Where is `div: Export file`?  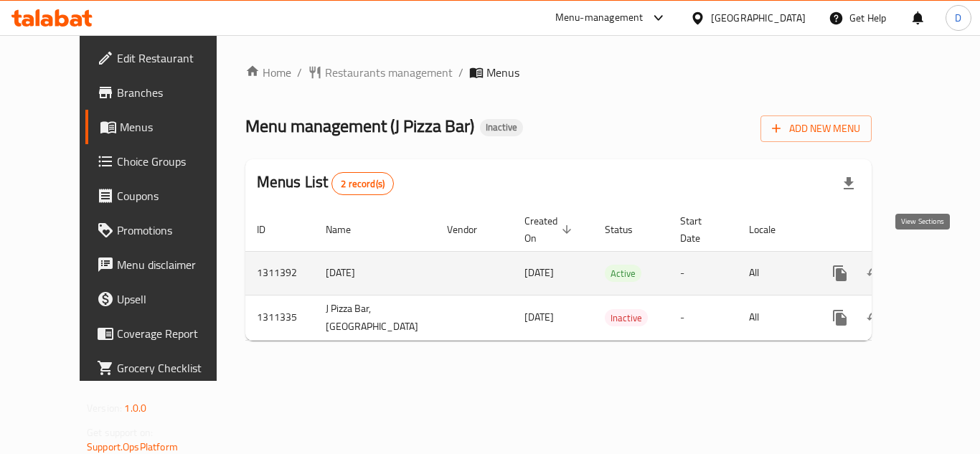
div: Export file is located at coordinates (849, 183).